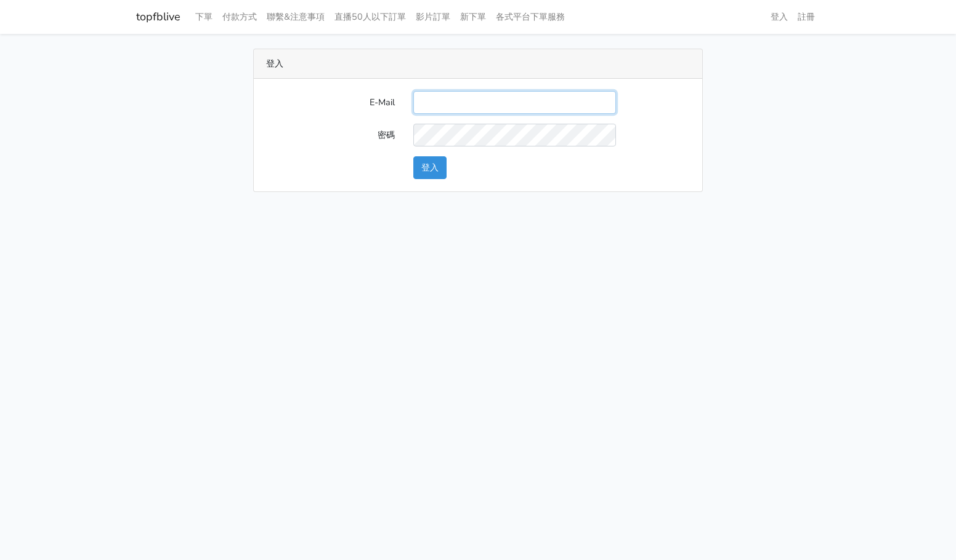 The width and height of the screenshot is (956, 560). Describe the element at coordinates (330, 102) in the screenshot. I see `label: E-Mail` at that location.